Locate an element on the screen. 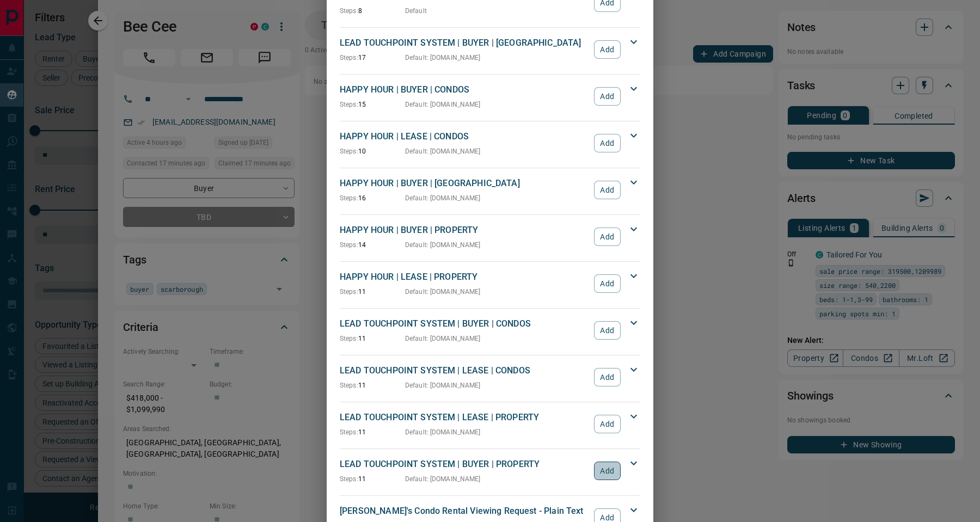 The width and height of the screenshot is (980, 522). p: LEAD TOUCHPOINT SYSTEM | BUYER | CONDOS is located at coordinates (464, 324).